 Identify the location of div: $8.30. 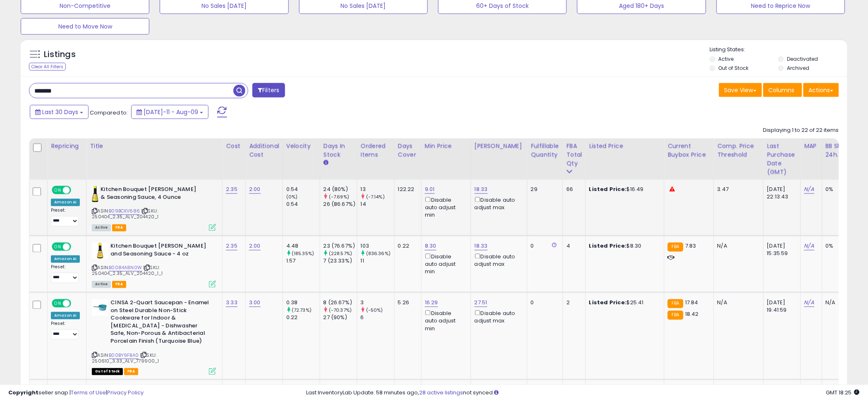
(623, 247).